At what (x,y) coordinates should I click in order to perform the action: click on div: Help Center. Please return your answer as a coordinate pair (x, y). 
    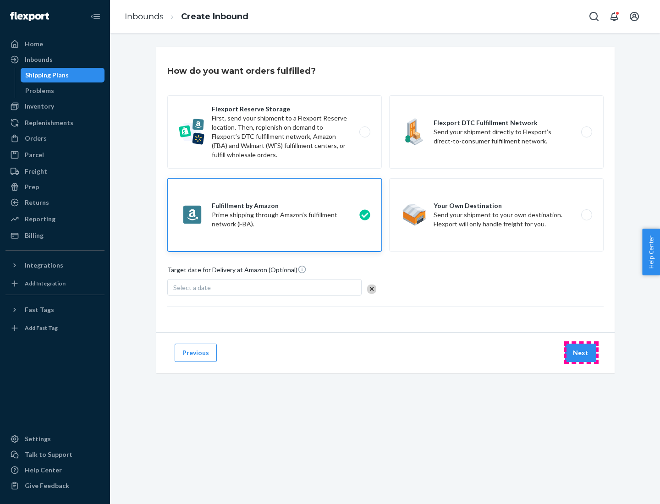
    Looking at the image, I should click on (43, 470).